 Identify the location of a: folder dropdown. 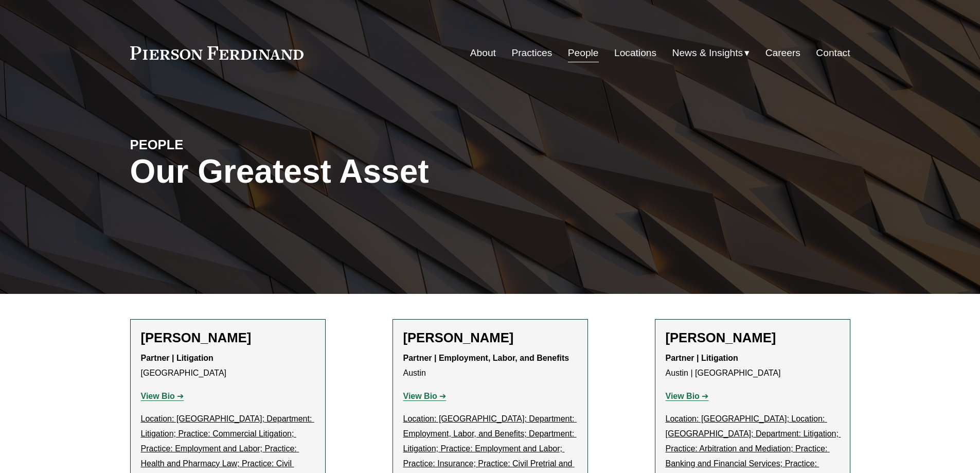
(711, 53).